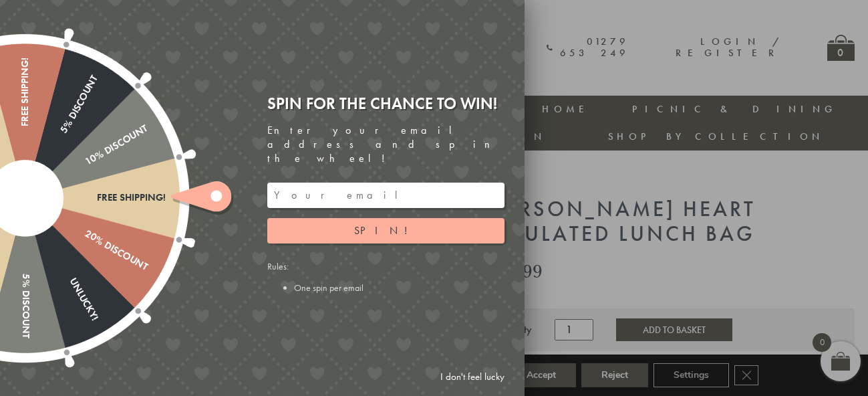 The height and width of the screenshot is (396, 868). Describe the element at coordinates (386, 277) in the screenshot. I see `div: Rules:` at that location.